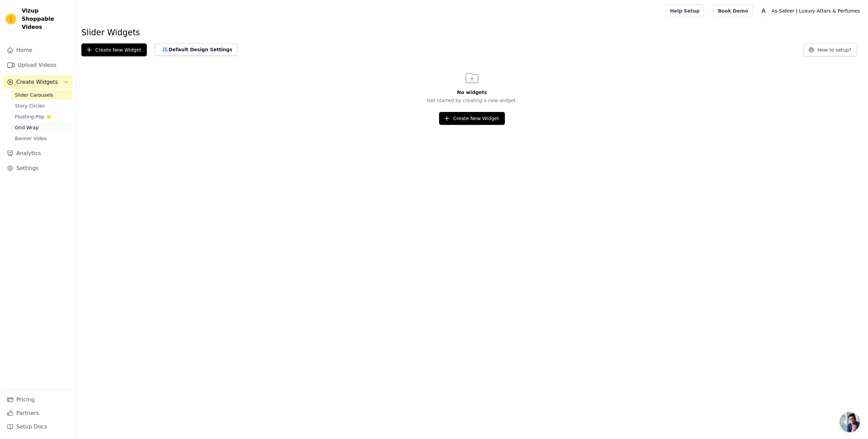 Image resolution: width=868 pixels, height=439 pixels. Describe the element at coordinates (11, 19) in the screenshot. I see `img: Vizup` at that location.